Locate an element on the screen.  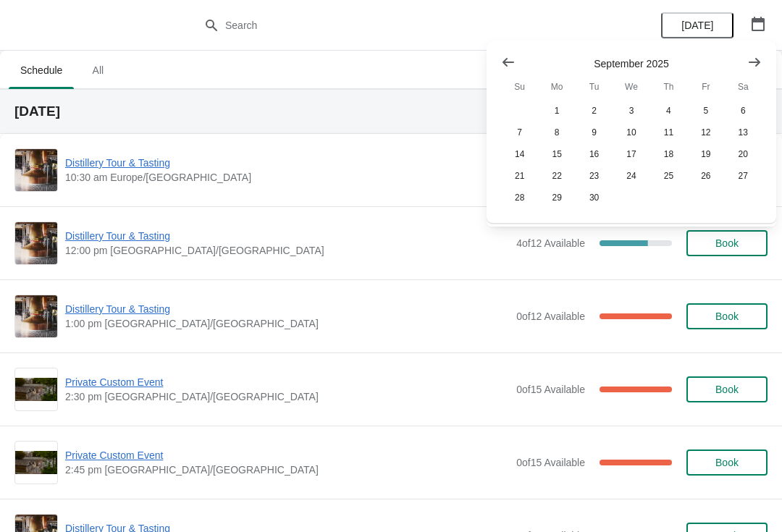
button: Sunday September 21 2025 is located at coordinates (519, 176).